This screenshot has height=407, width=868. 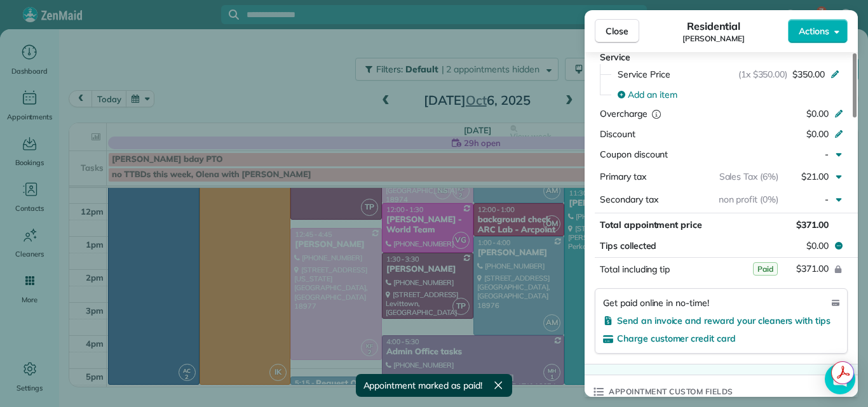 What do you see at coordinates (423, 385) in the screenshot?
I see `span: Appointment marked as paid!` at bounding box center [423, 385].